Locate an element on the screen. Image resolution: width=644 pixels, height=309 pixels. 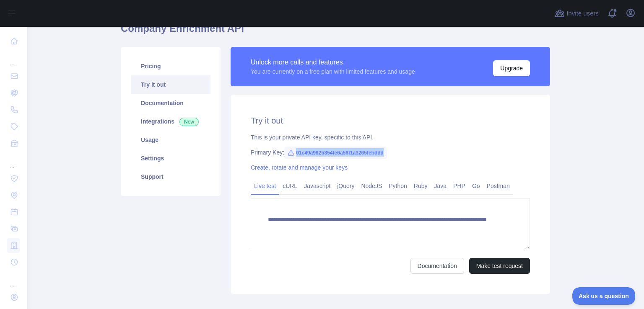
div: Unlock more calls and features is located at coordinates (333, 62).